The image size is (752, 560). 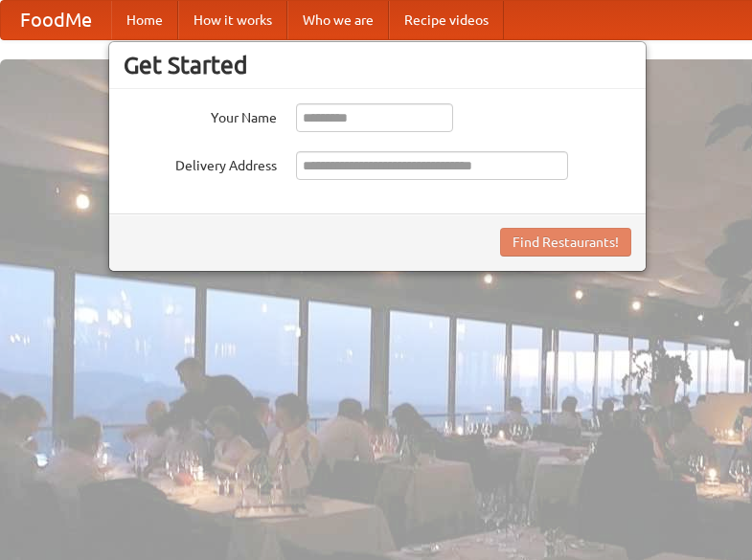 I want to click on h3: Get Started, so click(x=377, y=66).